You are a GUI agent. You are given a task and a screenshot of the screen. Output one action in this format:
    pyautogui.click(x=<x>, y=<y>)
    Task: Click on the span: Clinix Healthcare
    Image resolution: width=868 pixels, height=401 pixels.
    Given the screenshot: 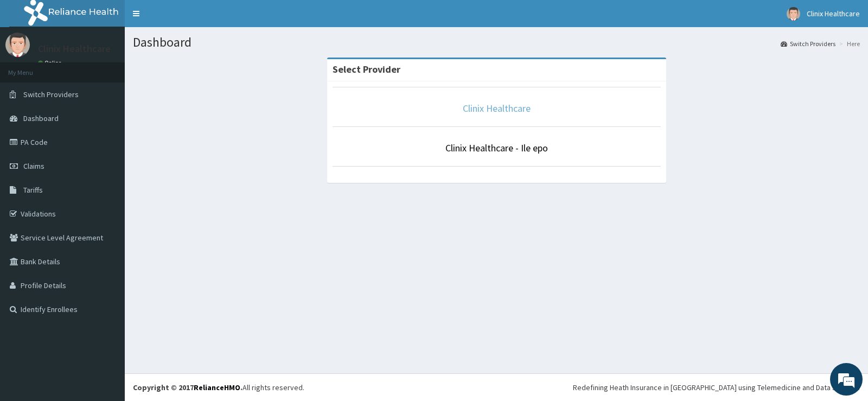 What is the action you would take?
    pyautogui.click(x=834, y=14)
    